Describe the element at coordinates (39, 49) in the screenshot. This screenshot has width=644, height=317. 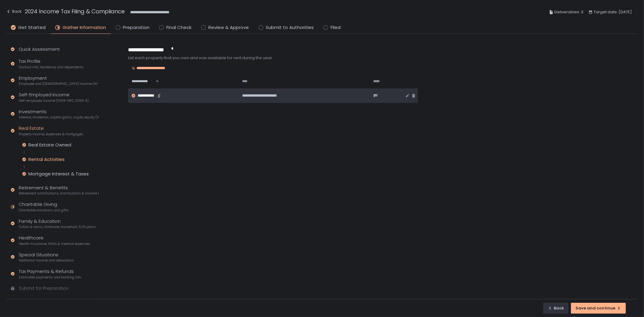
I see `div: Quick Assessment` at that location.